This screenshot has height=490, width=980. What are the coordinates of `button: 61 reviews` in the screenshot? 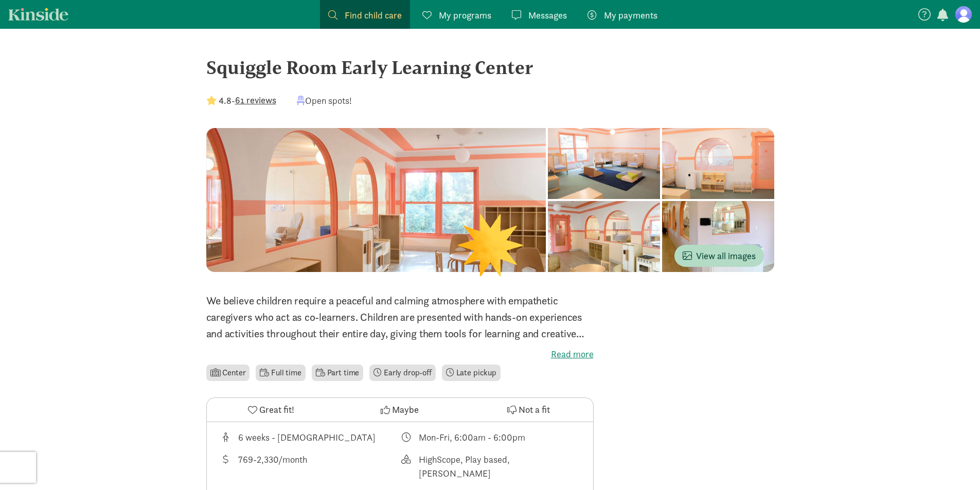 It's located at (256, 100).